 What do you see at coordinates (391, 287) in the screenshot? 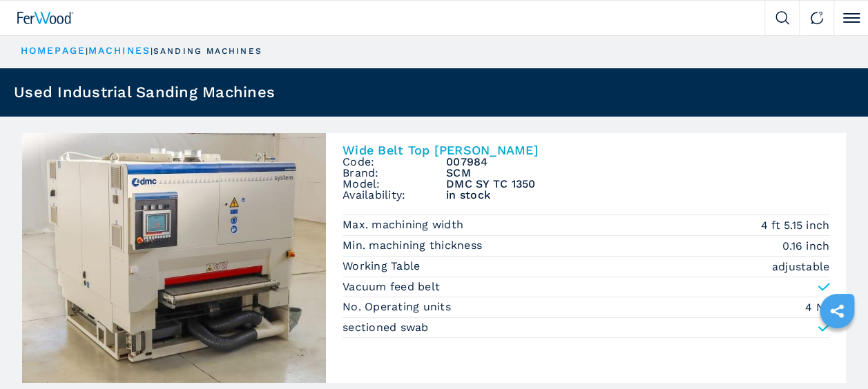
I see `p: Vacuum feed belt` at bounding box center [391, 287].